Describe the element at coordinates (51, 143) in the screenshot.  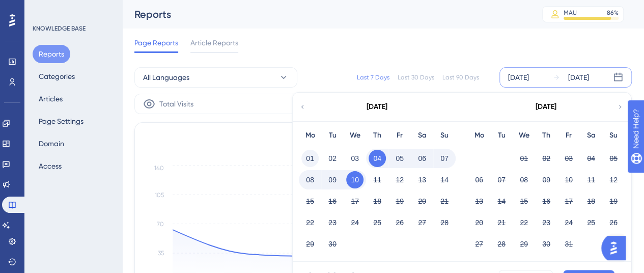
I see `button: Domain` at that location.